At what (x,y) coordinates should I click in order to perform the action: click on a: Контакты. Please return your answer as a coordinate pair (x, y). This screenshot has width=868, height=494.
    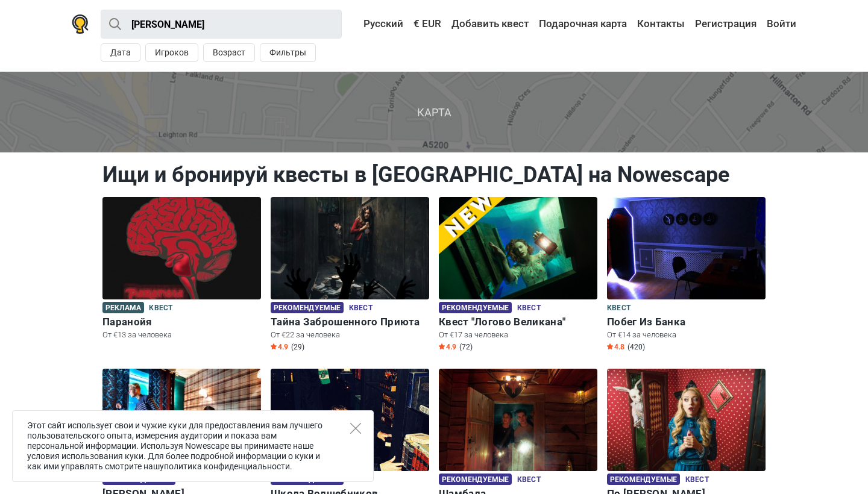
    Looking at the image, I should click on (660, 24).